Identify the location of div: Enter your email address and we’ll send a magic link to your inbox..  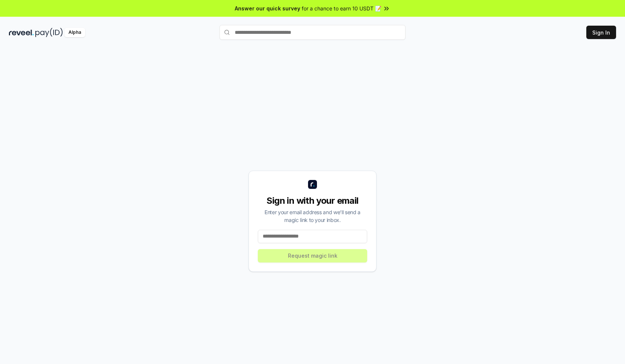
(313, 216).